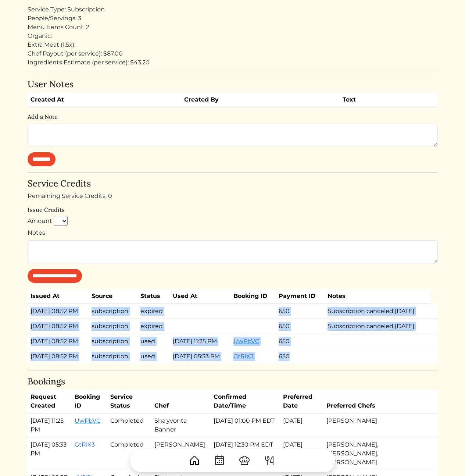  Describe the element at coordinates (195, 460) in the screenshot. I see `img: House-9bf13187bcbb5817f509fe5e7408150f90897510c4275e13d0d5fca38e0b5951.svg` at that location.